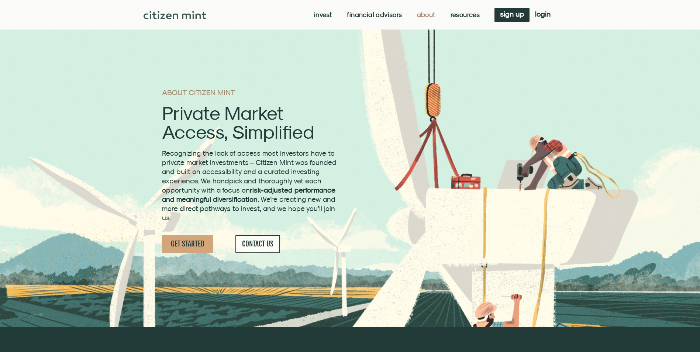 This screenshot has width=700, height=352. I want to click on a: GET STARTED, so click(187, 244).